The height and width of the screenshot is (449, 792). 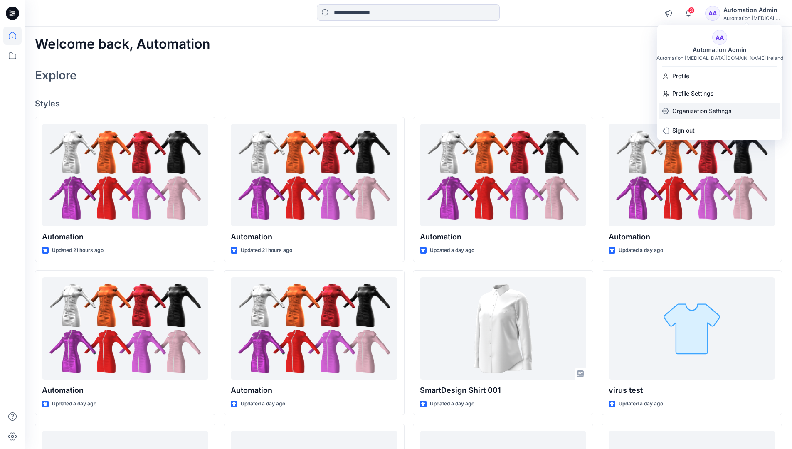 What do you see at coordinates (692, 390) in the screenshot?
I see `p: virus test` at bounding box center [692, 390].